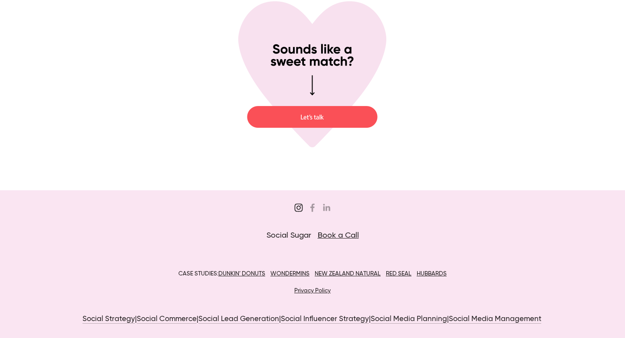 The image size is (625, 338). I want to click on a: WONDERMINS, so click(290, 273).